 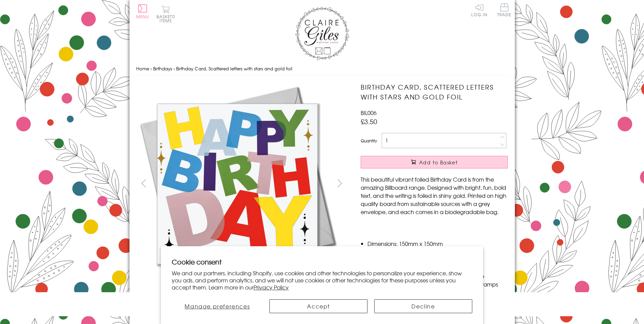 What do you see at coordinates (322, 280) in the screenshot?
I see `p: We and our partners, including Shopify, use cookies and other technologies to personalize your ex...` at bounding box center [322, 280].